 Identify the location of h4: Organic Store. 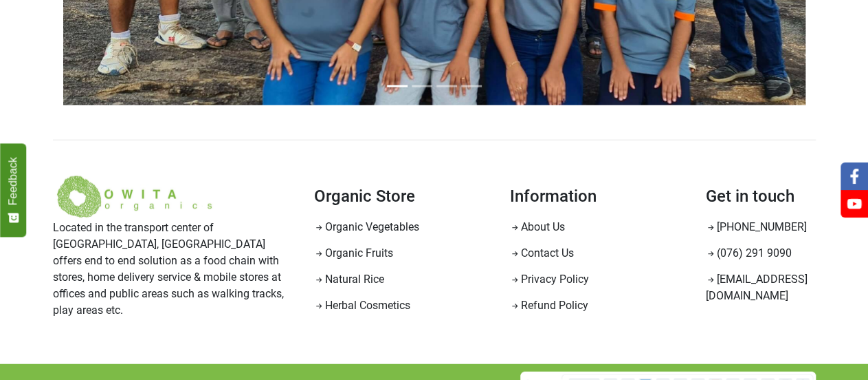
(401, 196).